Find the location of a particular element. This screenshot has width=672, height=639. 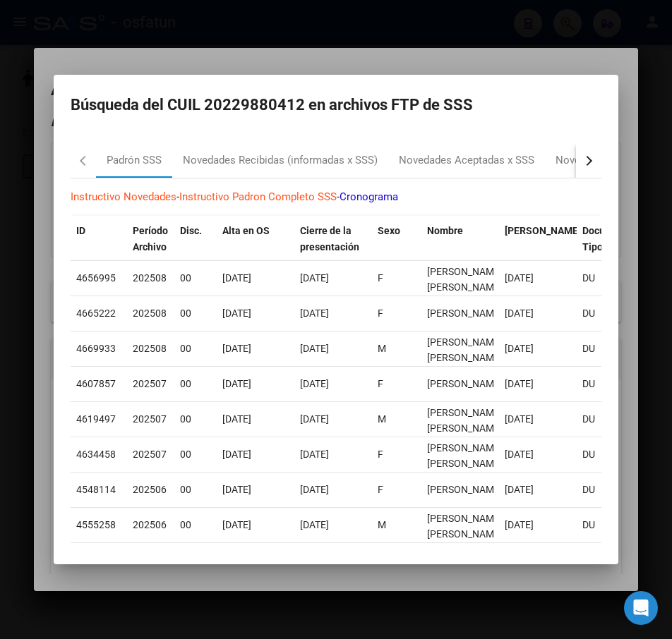

a: Instructivo Padron Completo SSS is located at coordinates (258, 196).